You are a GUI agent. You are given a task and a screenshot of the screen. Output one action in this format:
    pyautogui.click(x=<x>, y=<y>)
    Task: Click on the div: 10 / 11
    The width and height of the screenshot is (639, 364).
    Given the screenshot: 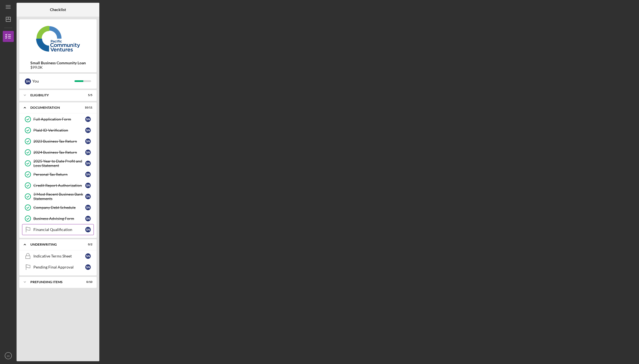 What is the action you would take?
    pyautogui.click(x=87, y=108)
    